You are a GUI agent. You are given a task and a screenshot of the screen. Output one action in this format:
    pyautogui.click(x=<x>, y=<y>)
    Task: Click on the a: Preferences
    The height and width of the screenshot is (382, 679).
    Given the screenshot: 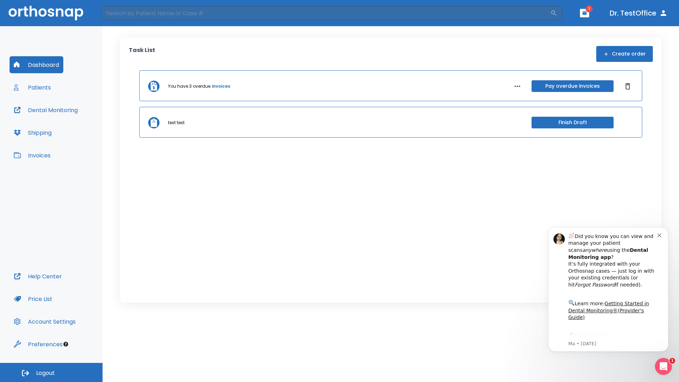 What is the action you would take?
    pyautogui.click(x=38, y=344)
    